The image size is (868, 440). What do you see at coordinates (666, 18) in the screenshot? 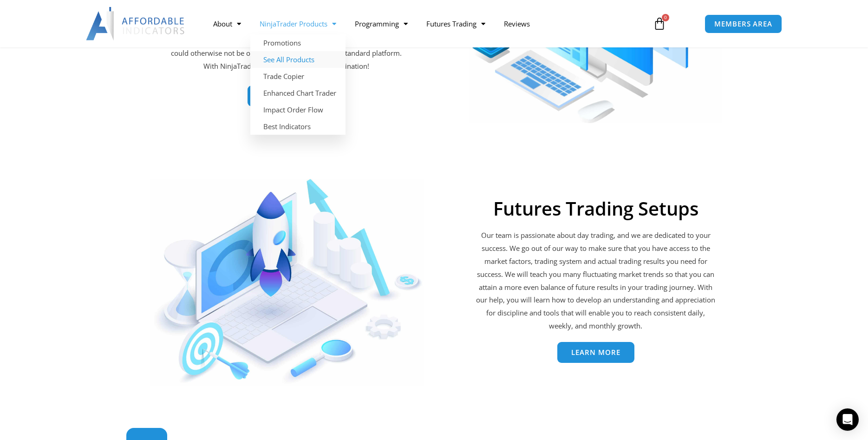
I see `span: 0` at bounding box center [666, 18].